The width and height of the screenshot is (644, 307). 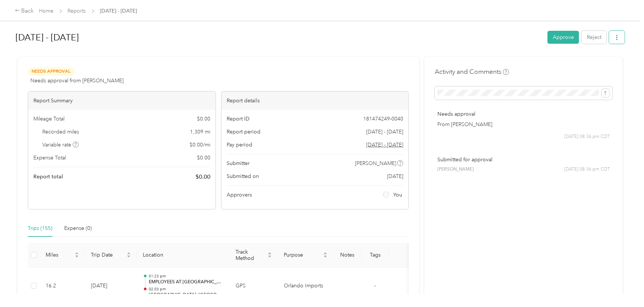 I want to click on div: Expense (0), so click(x=78, y=228).